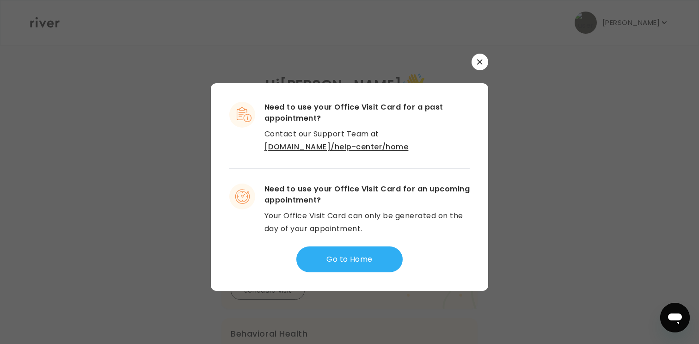  What do you see at coordinates (367, 195) in the screenshot?
I see `h3: Need to use your Office Visit Card for an upcoming appointment?` at bounding box center [367, 195].